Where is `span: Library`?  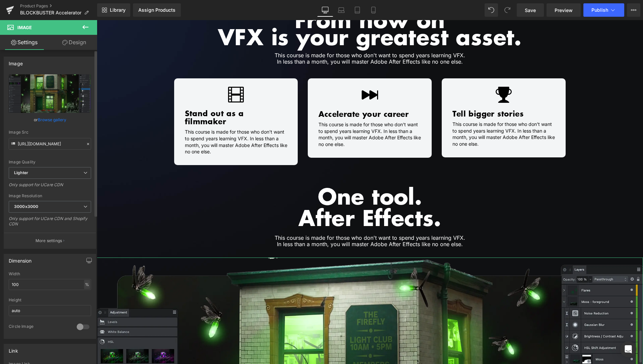
span: Library is located at coordinates (118, 10).